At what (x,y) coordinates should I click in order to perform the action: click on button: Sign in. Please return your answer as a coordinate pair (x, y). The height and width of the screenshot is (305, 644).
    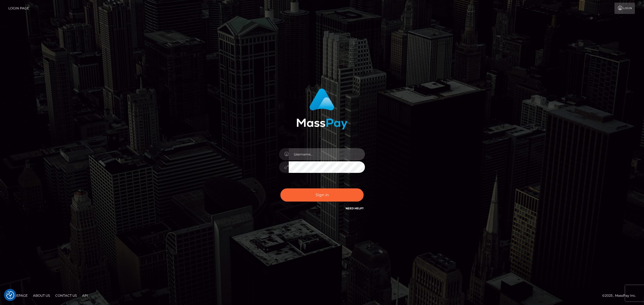
    Looking at the image, I should click on (322, 195).